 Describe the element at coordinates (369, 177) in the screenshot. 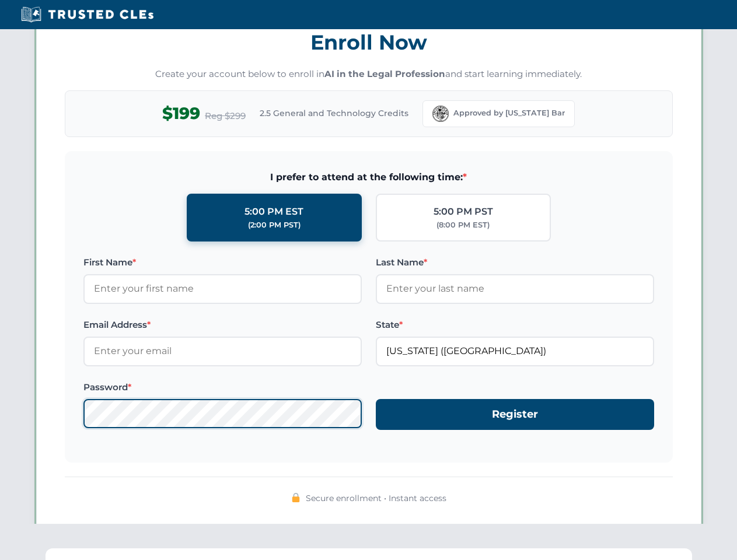

I see `span: I prefer to attend at the following time:` at that location.